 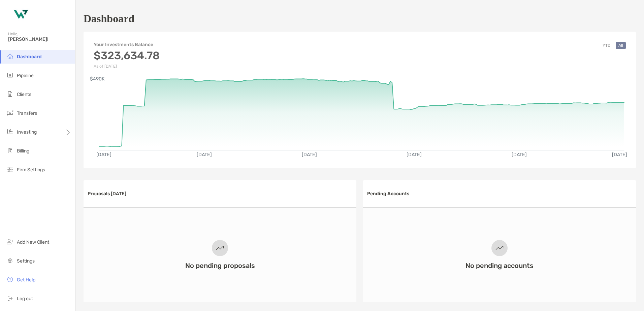 I want to click on h3: $323,634.78, so click(x=127, y=56).